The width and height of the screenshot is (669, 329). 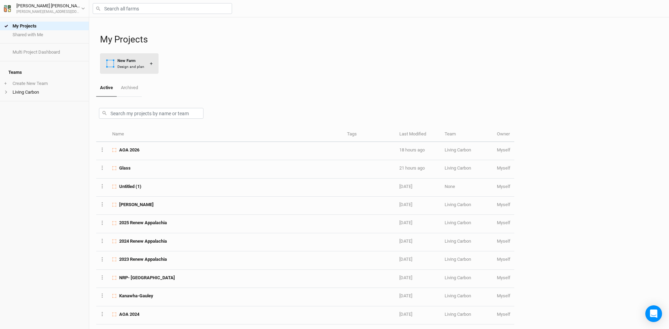 I want to click on span: AOA 2024, so click(x=129, y=314).